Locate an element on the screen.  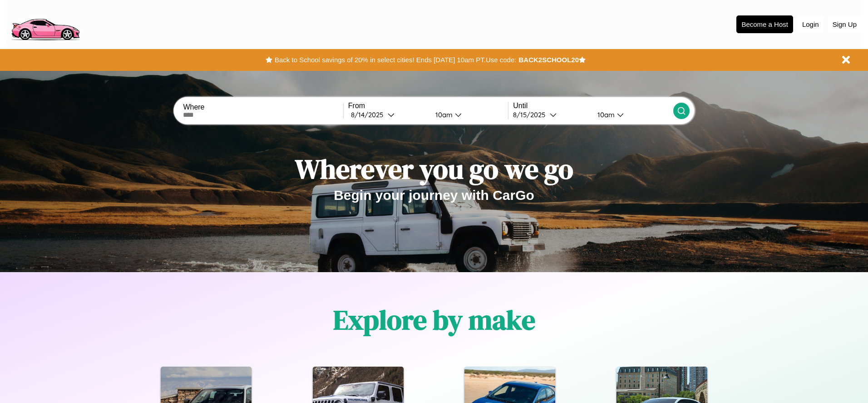
button: Login is located at coordinates (810, 24).